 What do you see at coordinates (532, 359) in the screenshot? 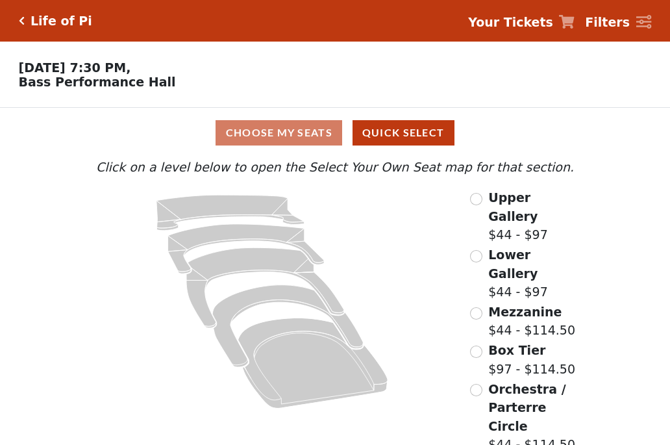
I see `label: $97 - $114.50` at bounding box center [532, 359].